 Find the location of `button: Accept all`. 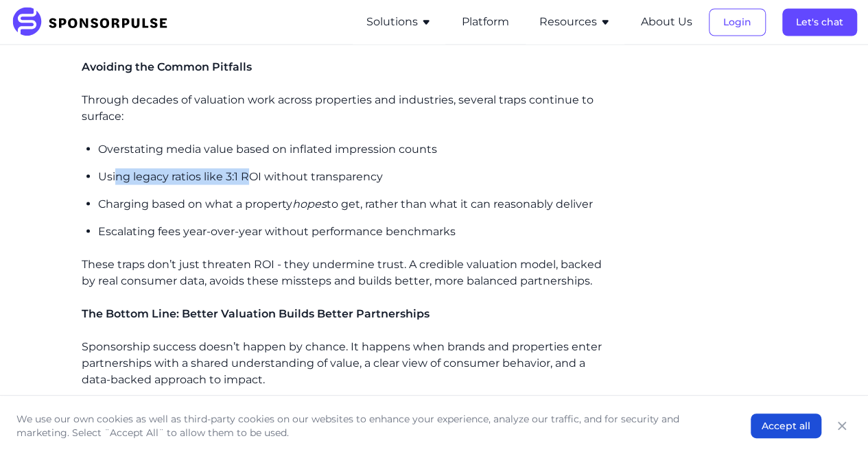

button: Accept all is located at coordinates (786, 426).